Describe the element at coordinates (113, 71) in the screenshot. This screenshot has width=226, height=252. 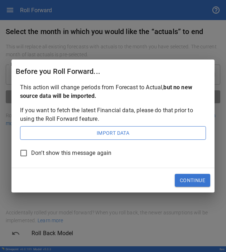
I see `div: Before you Roll Forward...` at that location.